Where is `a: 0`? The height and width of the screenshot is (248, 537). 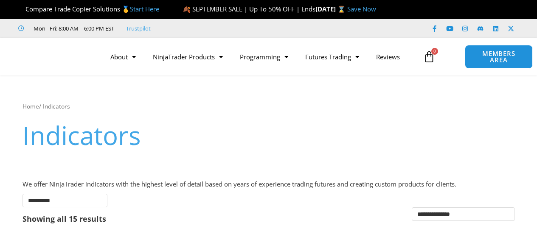 a: 0 is located at coordinates (429, 57).